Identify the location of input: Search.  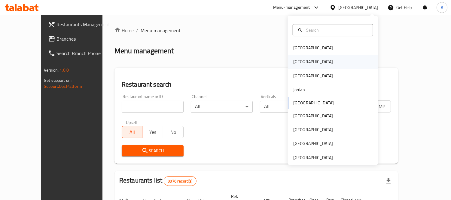
(336, 30).